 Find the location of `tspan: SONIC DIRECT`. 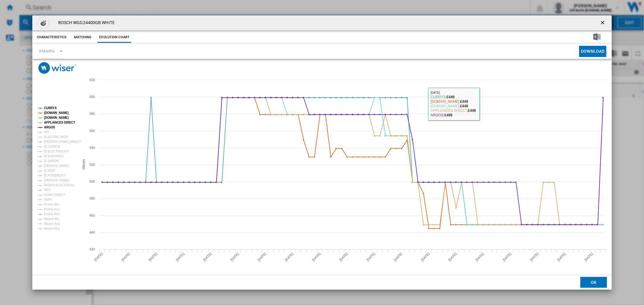

tspan: SONIC DIRECT is located at coordinates (55, 195).